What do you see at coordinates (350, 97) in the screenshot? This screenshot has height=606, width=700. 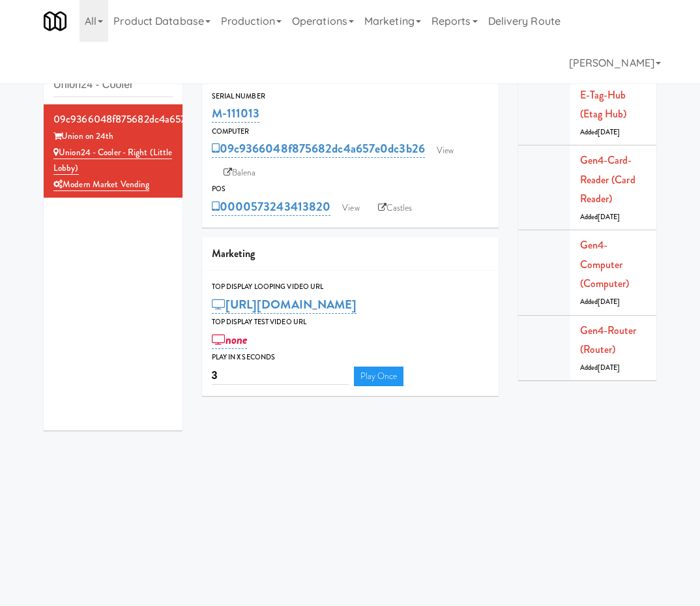 I see `div: Serial Number` at bounding box center [350, 97].